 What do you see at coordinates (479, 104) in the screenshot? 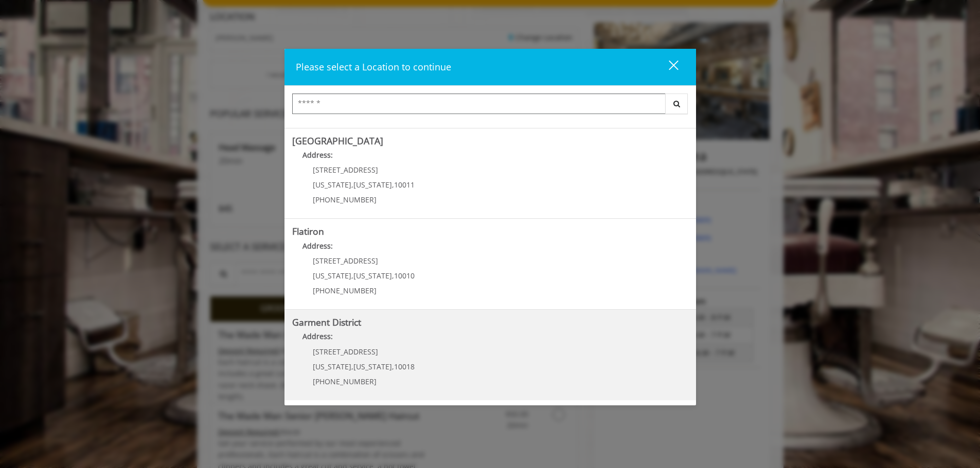
I see `input: Search Center` at bounding box center [479, 104].